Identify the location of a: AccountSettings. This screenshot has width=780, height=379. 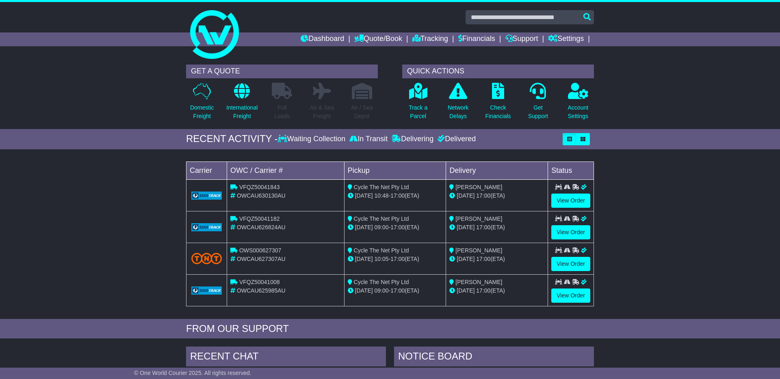
(578, 104).